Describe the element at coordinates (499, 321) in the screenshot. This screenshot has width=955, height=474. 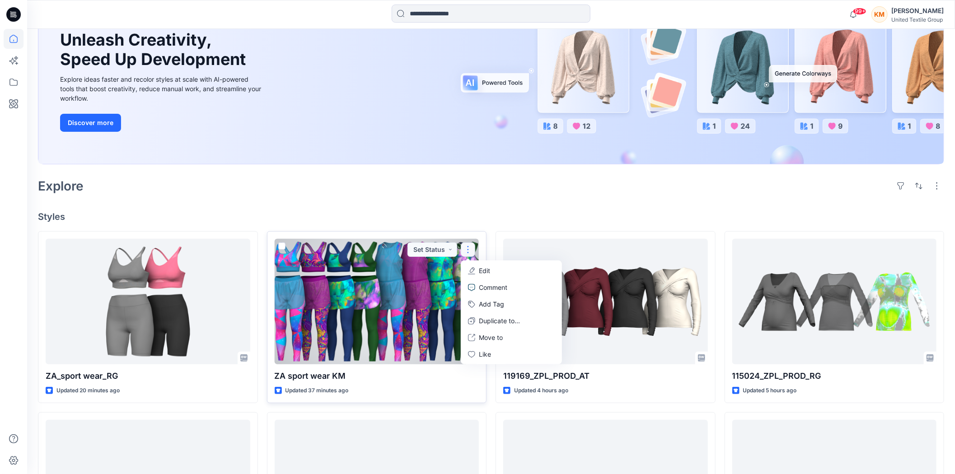
I see `p: Duplicate to...` at that location.